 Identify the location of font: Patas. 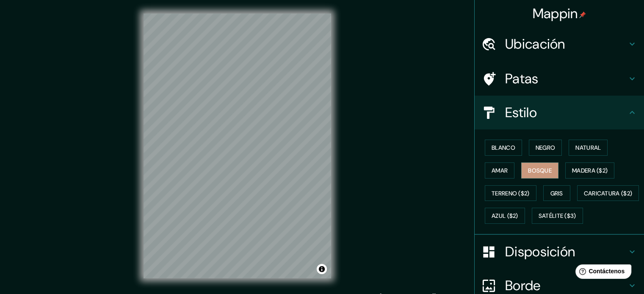
(521, 78).